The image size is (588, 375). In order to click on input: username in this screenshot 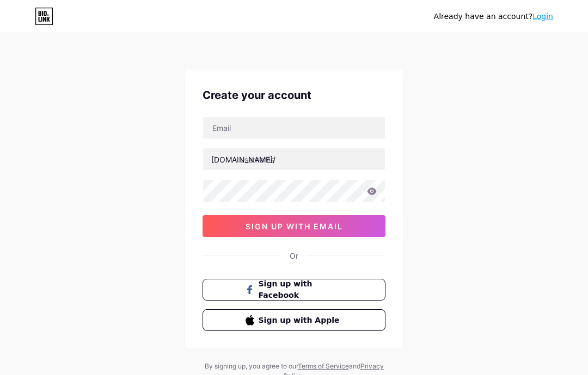, I will do `click(294, 159)`.